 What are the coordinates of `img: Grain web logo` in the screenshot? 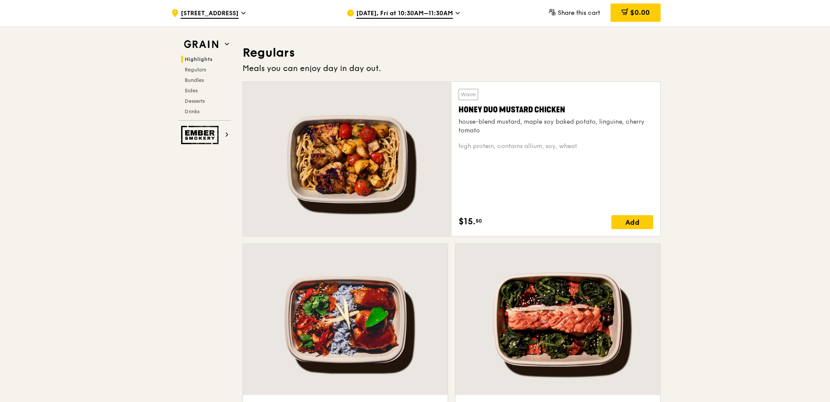 It's located at (201, 44).